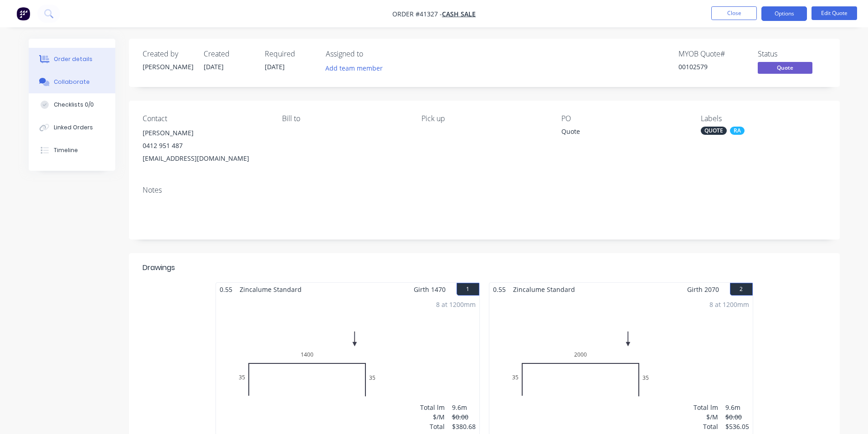 This screenshot has width=868, height=434. I want to click on div: Pick up, so click(484, 119).